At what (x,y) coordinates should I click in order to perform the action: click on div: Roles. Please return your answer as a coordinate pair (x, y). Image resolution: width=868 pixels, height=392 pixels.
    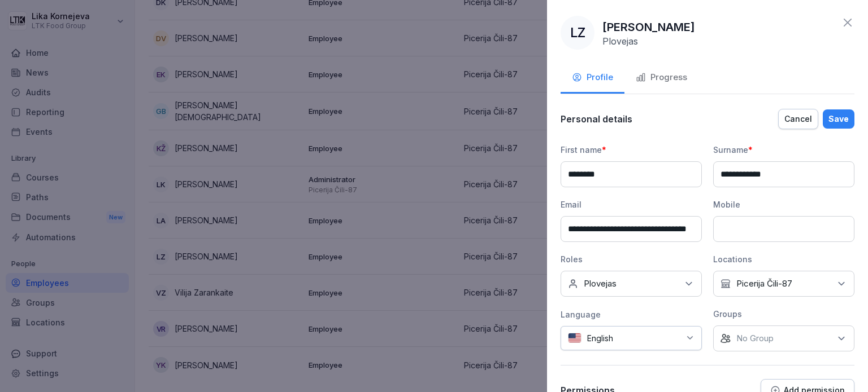
    Looking at the image, I should click on (631, 259).